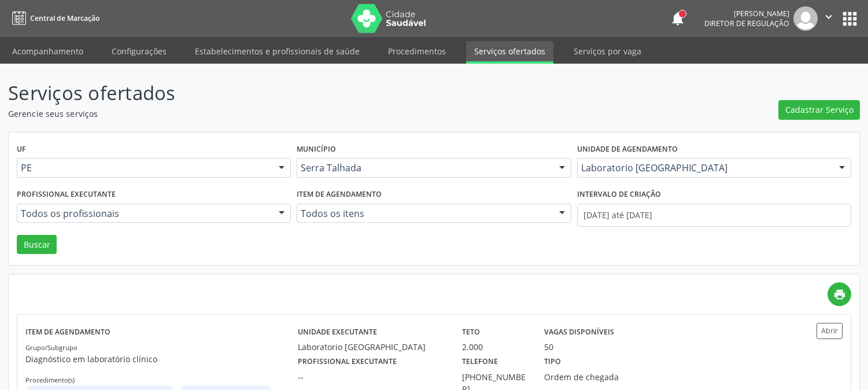 The width and height of the screenshot is (868, 390). I want to click on label: Unidade executante, so click(337, 332).